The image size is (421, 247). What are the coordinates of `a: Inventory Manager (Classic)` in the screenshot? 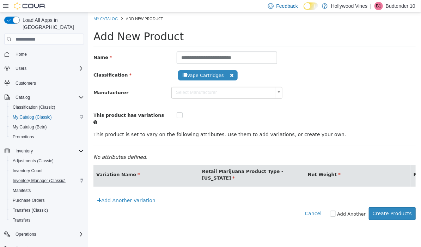 It's located at (39, 181).